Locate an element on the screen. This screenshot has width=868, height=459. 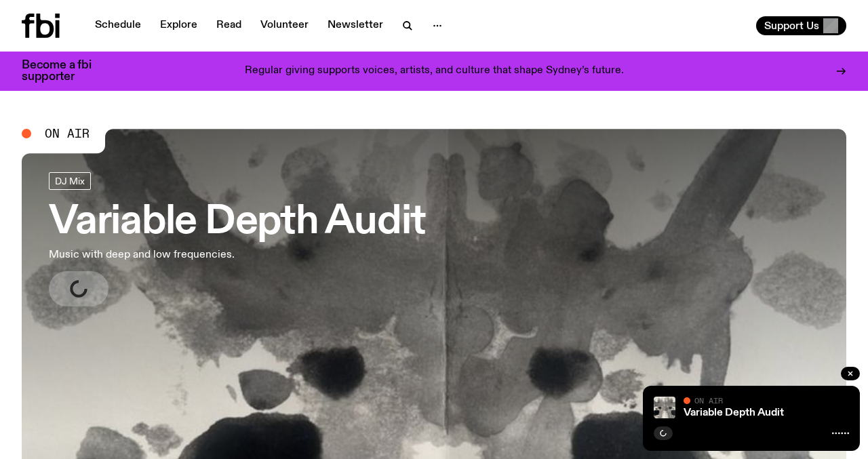
a: Variable Depth AuditMusic with deep and low frequencies. is located at coordinates (237, 240).